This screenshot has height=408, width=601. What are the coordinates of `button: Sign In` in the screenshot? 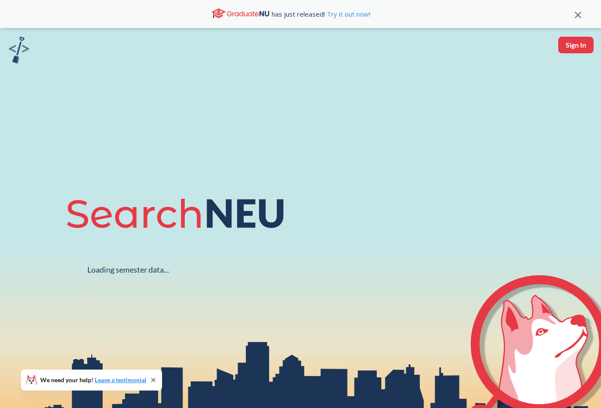 It's located at (575, 45).